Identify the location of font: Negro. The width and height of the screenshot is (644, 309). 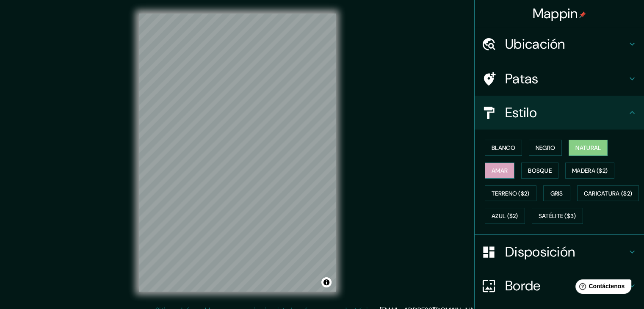
(546, 148).